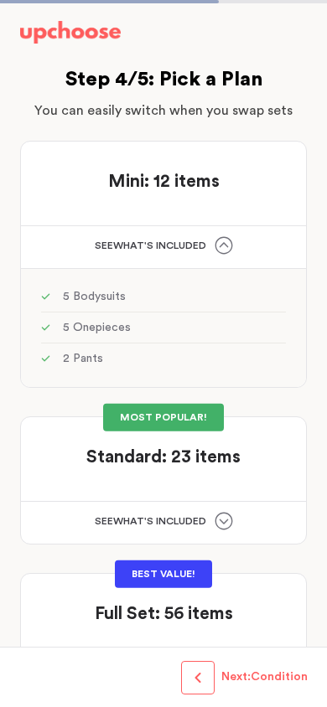  What do you see at coordinates (163, 574) in the screenshot?
I see `div: BEST VALUE!` at bounding box center [163, 574].